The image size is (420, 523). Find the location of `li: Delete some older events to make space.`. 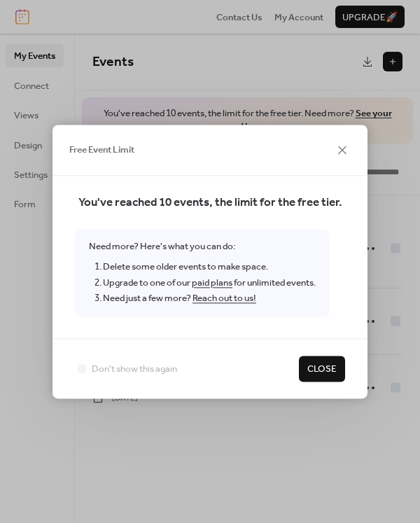

li: Delete some older events to make space. is located at coordinates (210, 267).